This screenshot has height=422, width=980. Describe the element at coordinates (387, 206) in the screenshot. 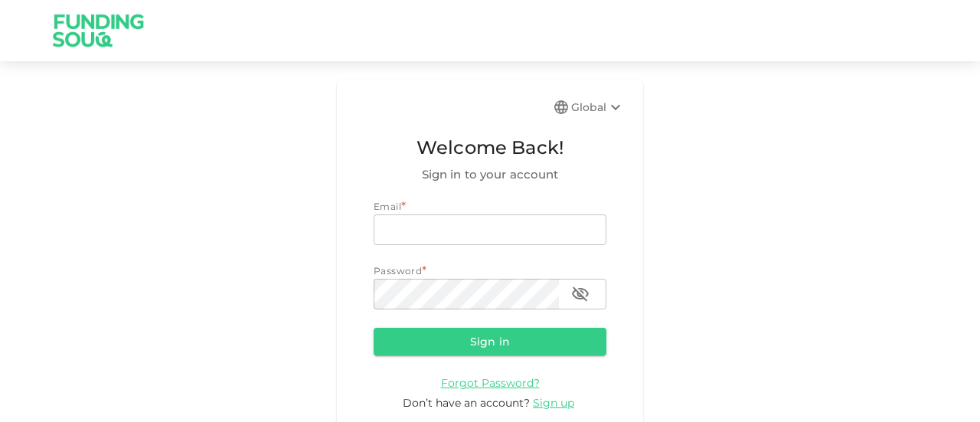

I see `span: Email` at that location.